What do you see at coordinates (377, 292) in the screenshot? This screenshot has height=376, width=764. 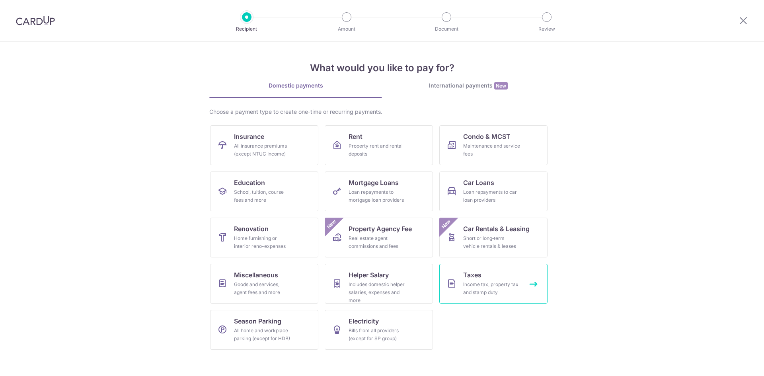 I see `div: Includes domestic helper salaries, expenses and more` at bounding box center [377, 292].